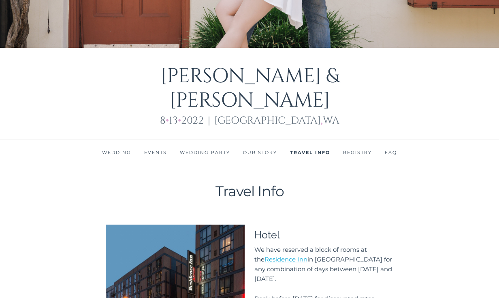 The width and height of the screenshot is (499, 298). What do you see at coordinates (117, 152) in the screenshot?
I see `a: Wedding` at bounding box center [117, 152].